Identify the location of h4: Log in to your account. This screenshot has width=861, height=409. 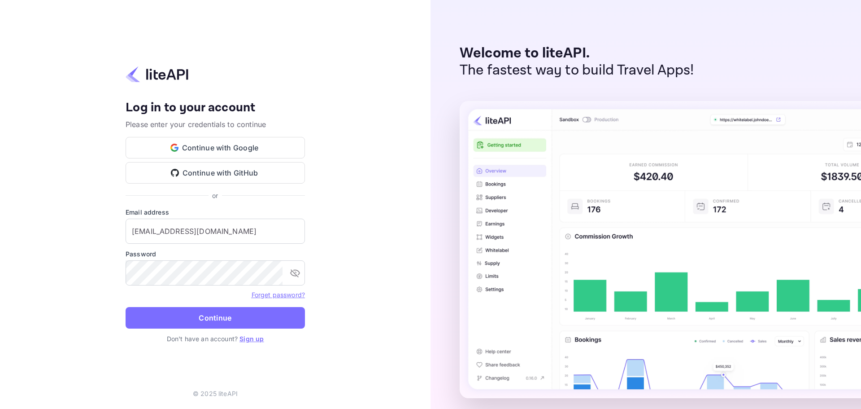
(215, 108).